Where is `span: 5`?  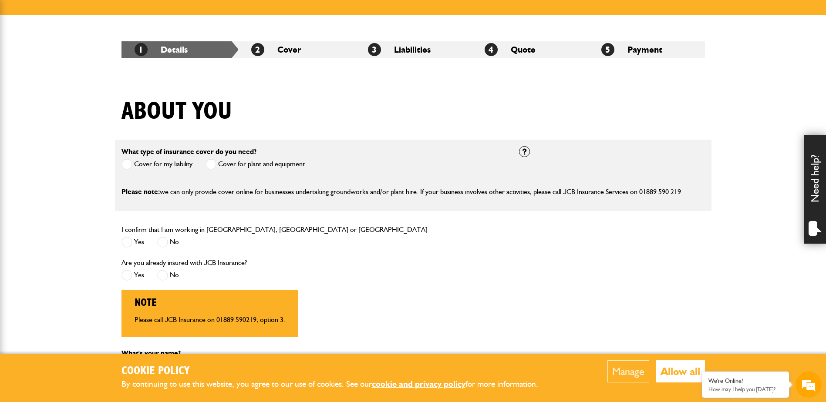
span: 5 is located at coordinates (608, 50).